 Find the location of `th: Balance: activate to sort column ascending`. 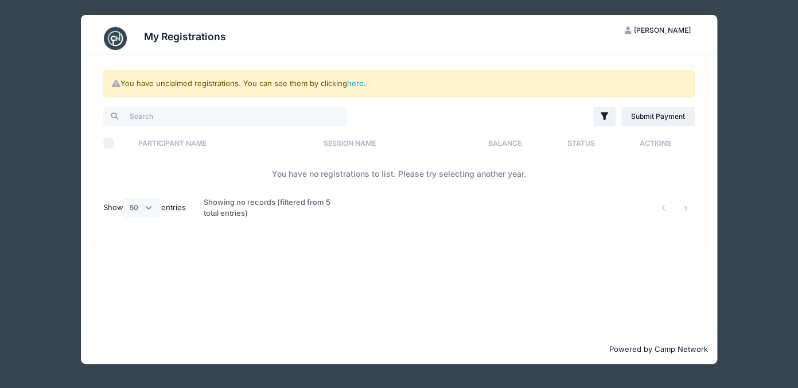

th: Balance: activate to sort column ascending is located at coordinates (504, 143).